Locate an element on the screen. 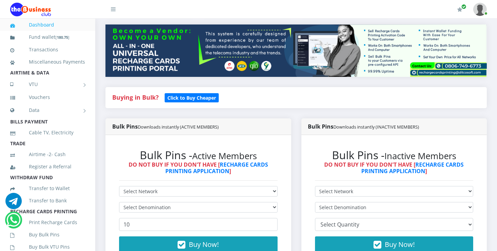 This screenshot has width=497, height=251. a: VTU is located at coordinates (48, 84).